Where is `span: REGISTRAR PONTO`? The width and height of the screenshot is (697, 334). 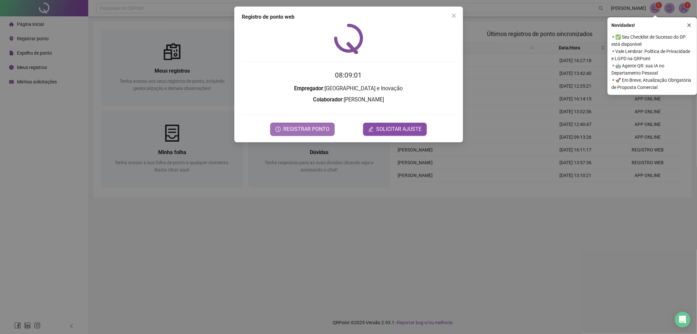 span: REGISTRAR PONTO is located at coordinates (306, 129).